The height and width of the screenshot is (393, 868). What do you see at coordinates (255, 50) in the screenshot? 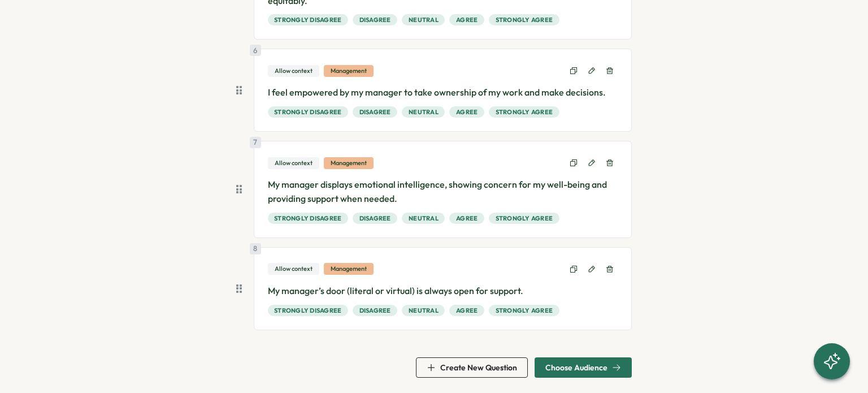
I see `div: 6` at bounding box center [255, 50].